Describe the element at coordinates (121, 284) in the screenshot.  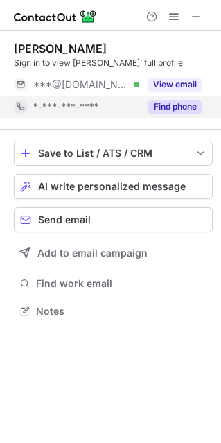
I see `span: Find work email` at that location.